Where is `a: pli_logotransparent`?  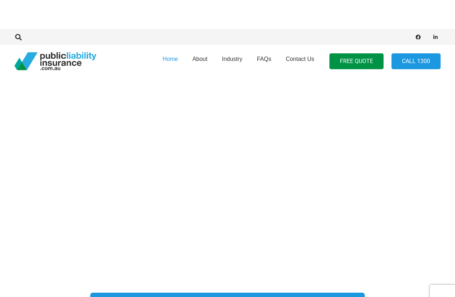
a: pli_logotransparent is located at coordinates (55, 61).